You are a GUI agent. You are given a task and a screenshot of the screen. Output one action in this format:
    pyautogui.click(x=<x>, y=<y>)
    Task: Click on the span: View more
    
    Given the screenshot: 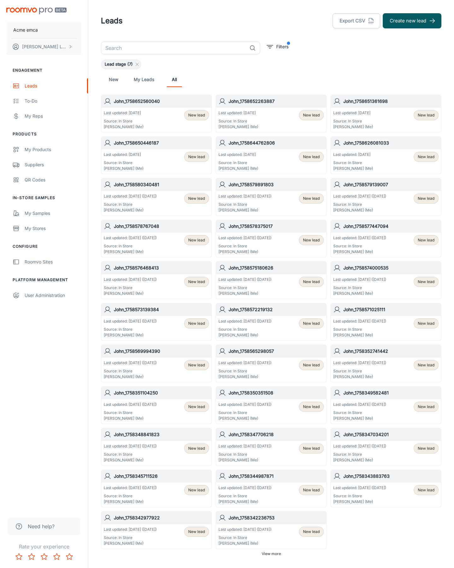 What is the action you would take?
    pyautogui.click(x=271, y=553)
    